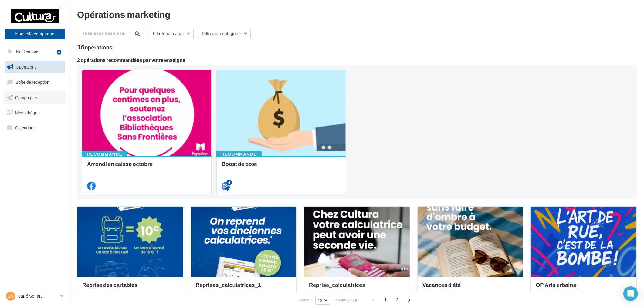  I want to click on a: Calendrier, so click(35, 128).